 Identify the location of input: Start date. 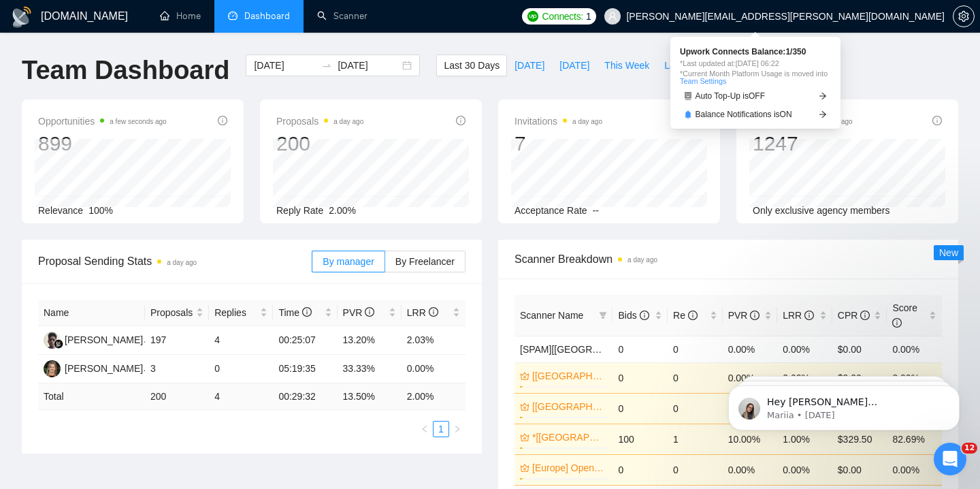
(284, 65).